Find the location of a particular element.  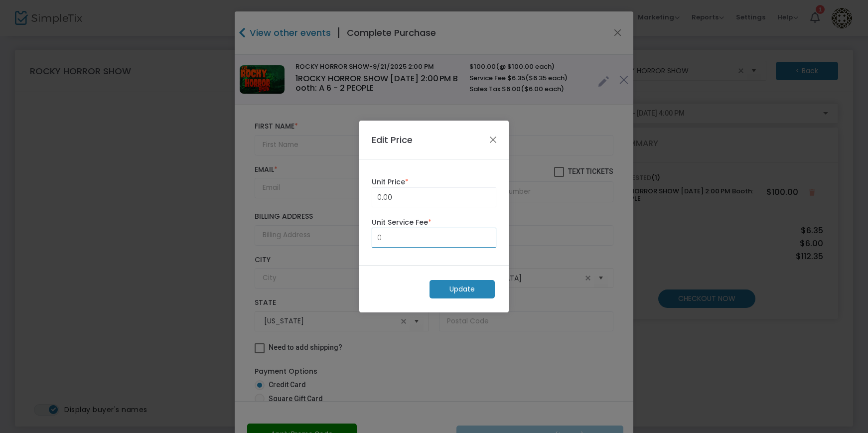

input: Unit Service Fee is located at coordinates (434, 238).